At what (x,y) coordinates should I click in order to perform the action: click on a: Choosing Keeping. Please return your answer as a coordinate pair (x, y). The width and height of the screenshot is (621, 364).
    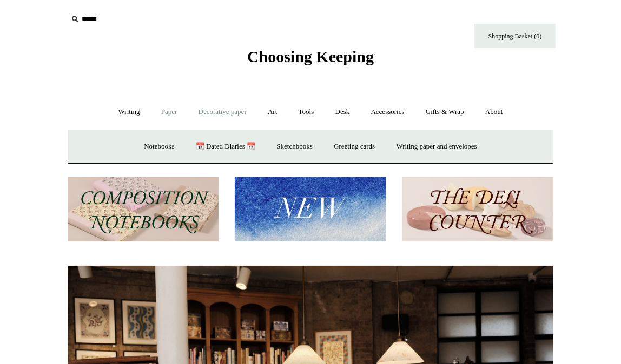
    Looking at the image, I should click on (310, 60).